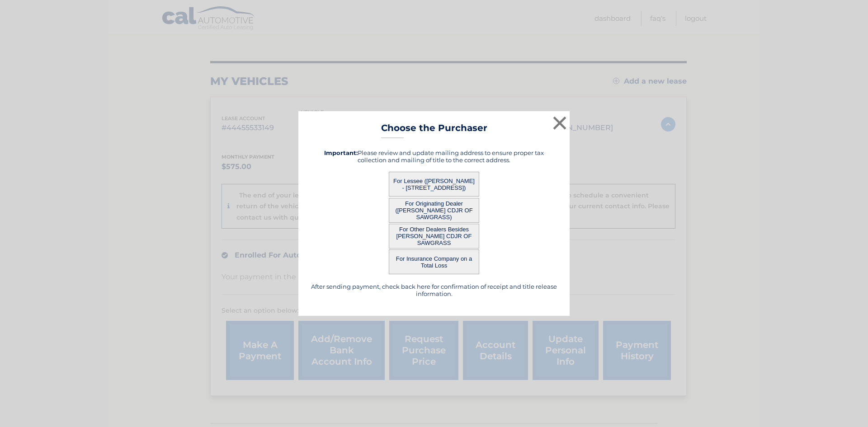 Image resolution: width=868 pixels, height=427 pixels. I want to click on button: For Insurance Company on a Total Loss, so click(434, 262).